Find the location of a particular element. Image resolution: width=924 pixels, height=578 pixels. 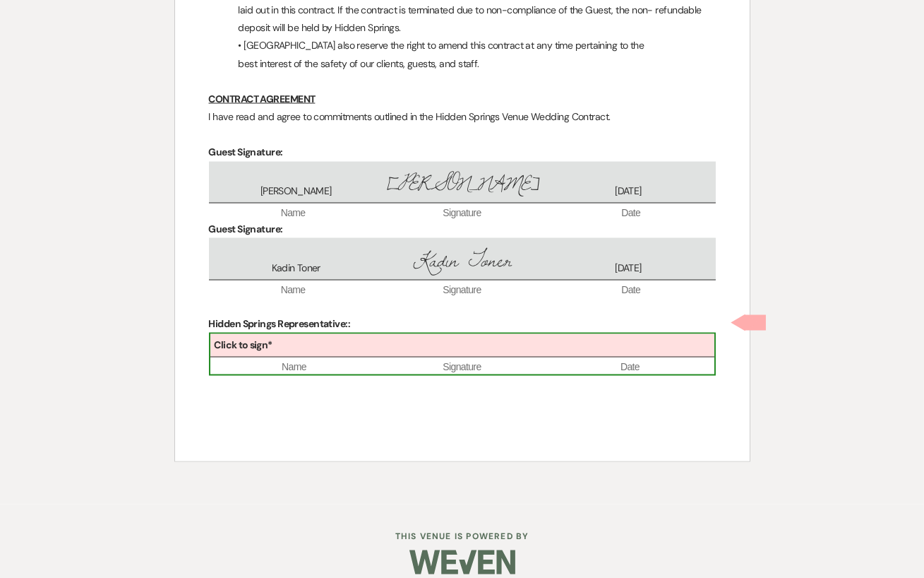

u: CONTRACT AGREEMENT is located at coordinates (262, 99).